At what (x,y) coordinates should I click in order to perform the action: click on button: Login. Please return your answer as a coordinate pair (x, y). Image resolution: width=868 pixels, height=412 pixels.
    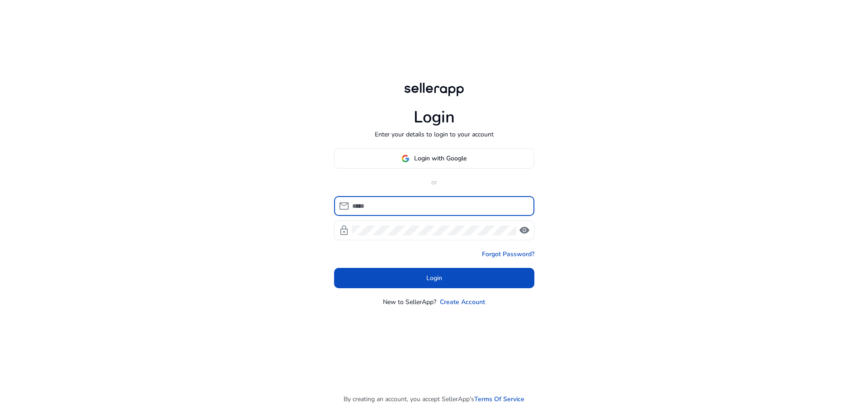
    Looking at the image, I should click on (434, 278).